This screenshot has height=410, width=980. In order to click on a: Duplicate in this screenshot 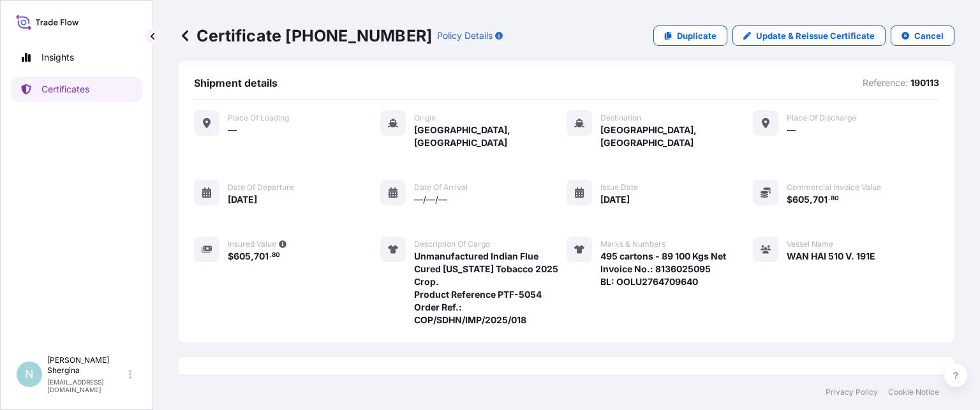, I will do `click(690, 36)`.